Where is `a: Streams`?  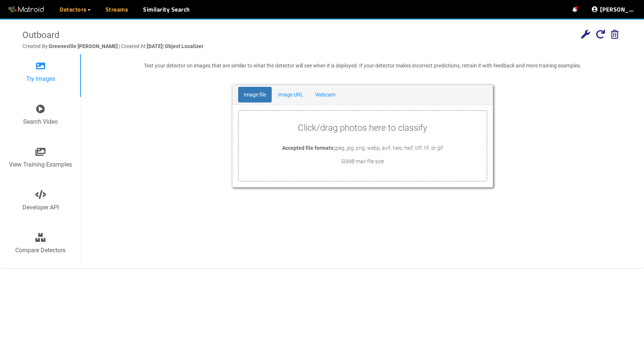
a: Streams is located at coordinates (117, 10).